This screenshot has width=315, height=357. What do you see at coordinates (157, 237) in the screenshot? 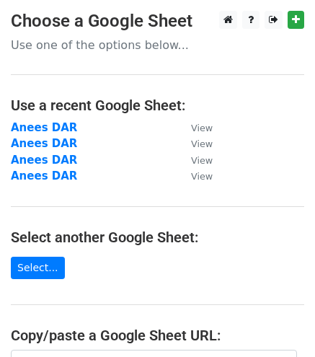
I see `h4: Select another Google Sheet:` at bounding box center [157, 237].